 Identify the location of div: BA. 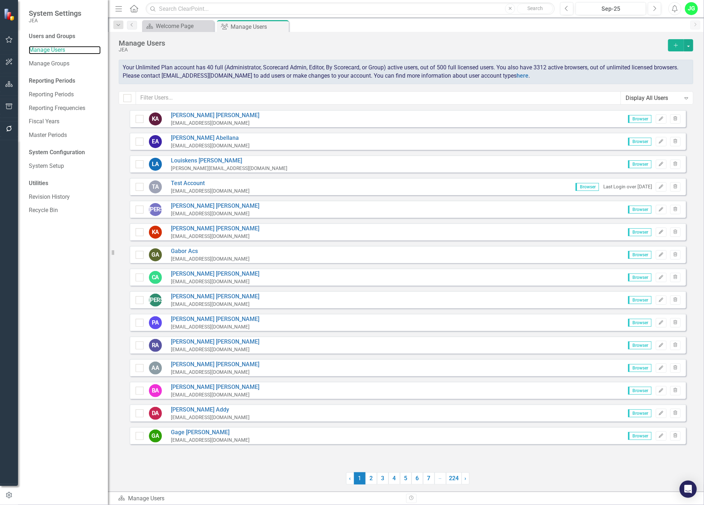
(155, 391).